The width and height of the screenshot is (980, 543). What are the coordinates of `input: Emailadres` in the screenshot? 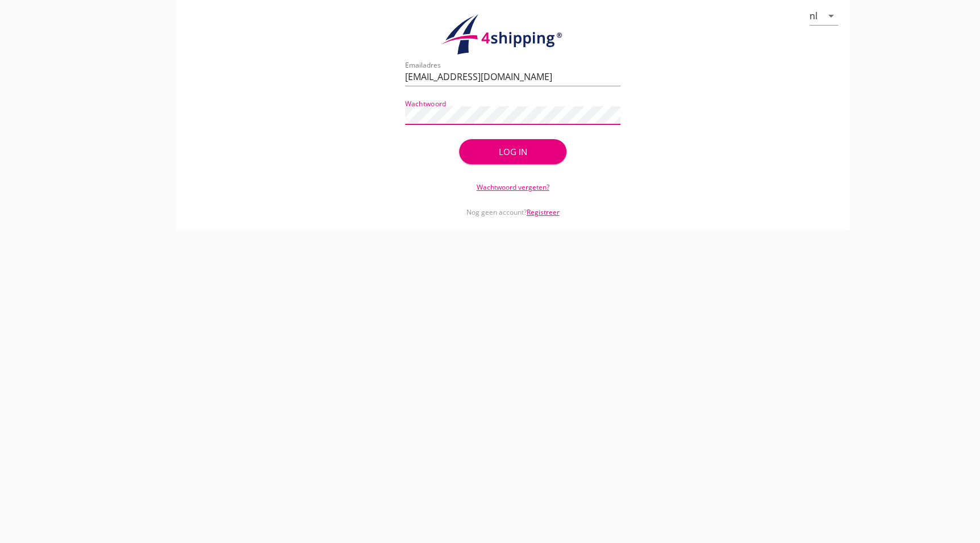 It's located at (512, 77).